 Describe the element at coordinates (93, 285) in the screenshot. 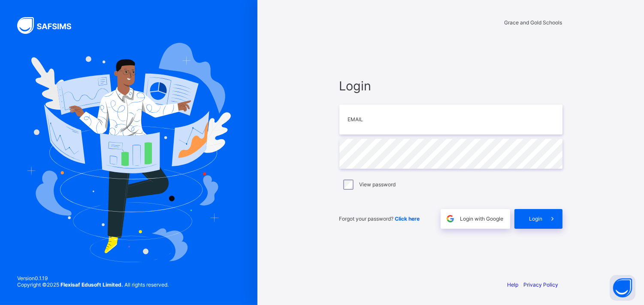

I see `span: Copyright © 2025 All rights reserved.` at that location.